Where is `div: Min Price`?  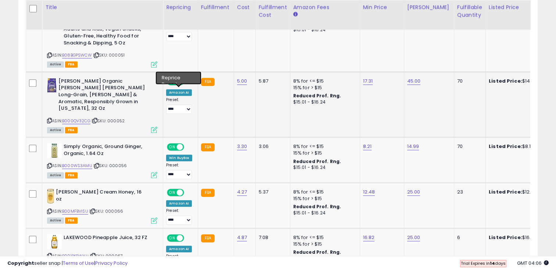
div: Min Price is located at coordinates (382, 7).